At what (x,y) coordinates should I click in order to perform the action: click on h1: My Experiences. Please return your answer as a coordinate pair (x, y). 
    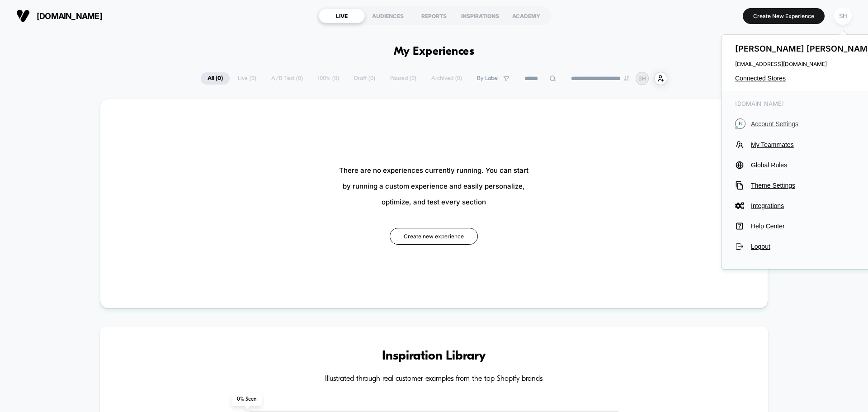
    Looking at the image, I should click on (434, 51).